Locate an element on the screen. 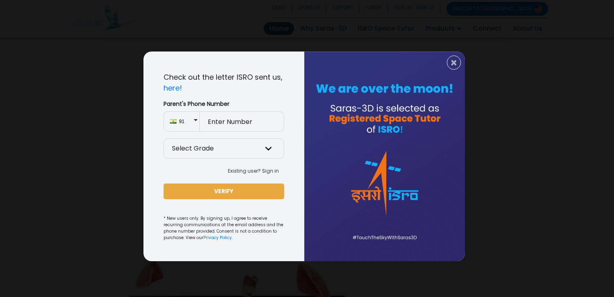 The height and width of the screenshot is (297, 614). button: VERIFY is located at coordinates (224, 191).